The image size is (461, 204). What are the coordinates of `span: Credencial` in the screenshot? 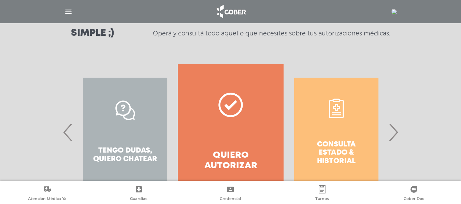 It's located at (230, 200).